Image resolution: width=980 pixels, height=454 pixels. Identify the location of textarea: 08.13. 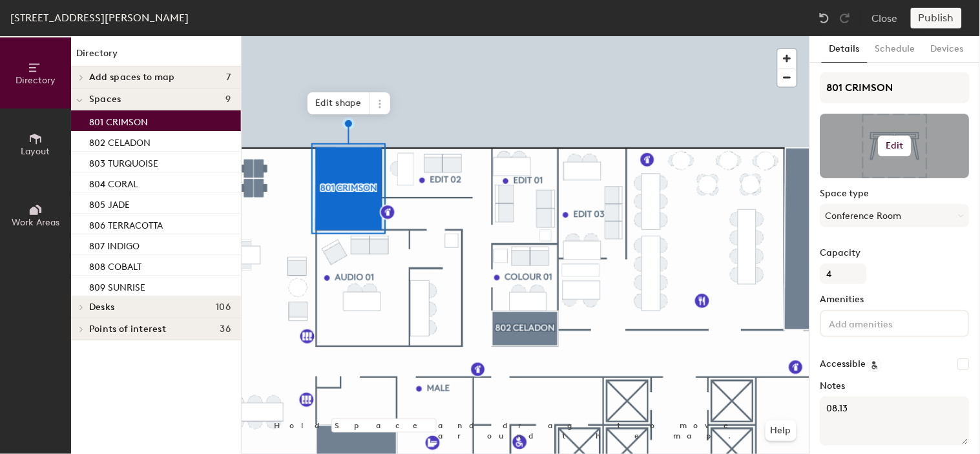
(895, 421).